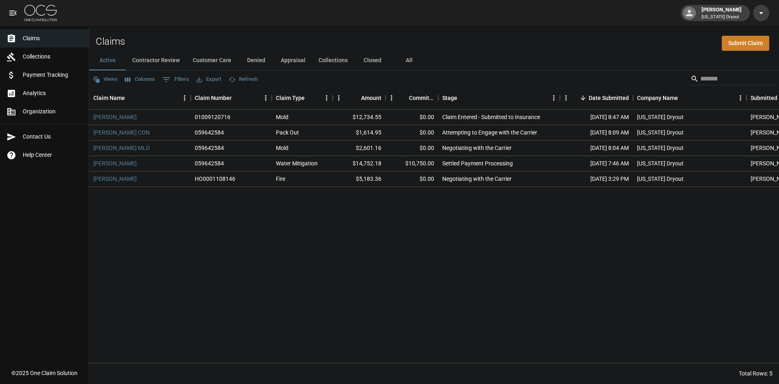 The height and width of the screenshot is (384, 779). I want to click on button: Denied, so click(256, 60).